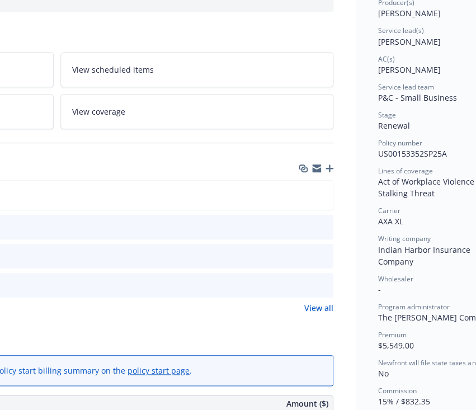 Image resolution: width=476 pixels, height=410 pixels. What do you see at coordinates (417, 97) in the screenshot?
I see `span: P&C - Small Business` at bounding box center [417, 97].